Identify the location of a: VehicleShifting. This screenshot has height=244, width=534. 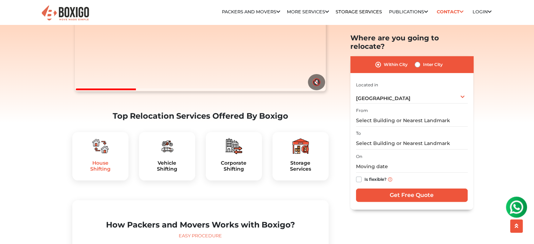
(167, 166).